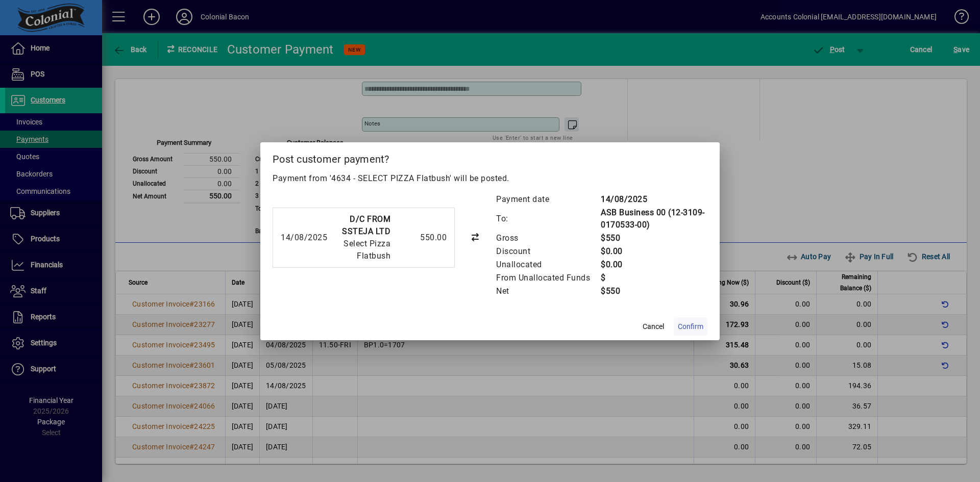 This screenshot has width=980, height=482. What do you see at coordinates (548, 265) in the screenshot?
I see `td: Unallocated` at bounding box center [548, 265].